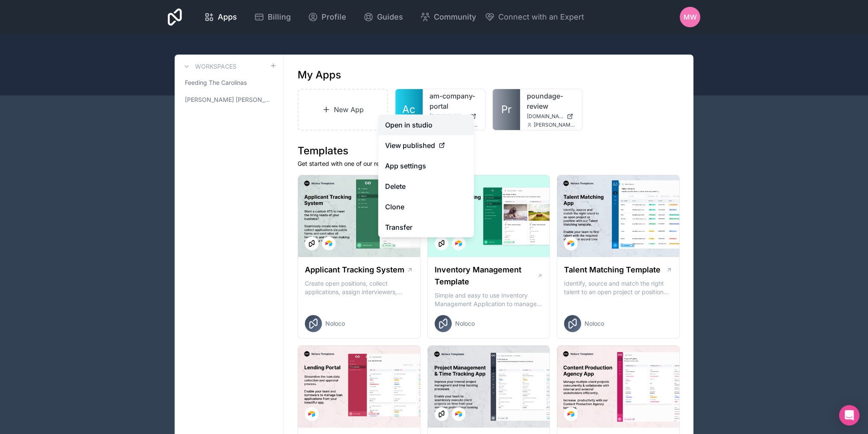 The image size is (868, 434). Describe the element at coordinates (690, 17) in the screenshot. I see `span: MW` at that location.